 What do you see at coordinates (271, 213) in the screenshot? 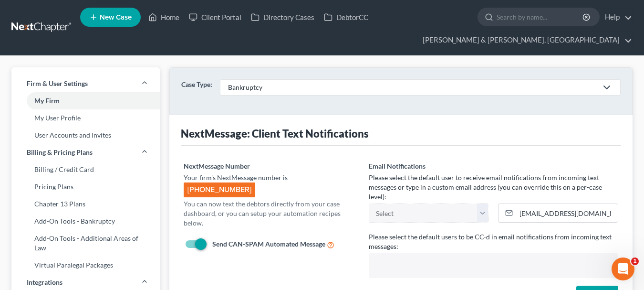
I see `div: You can now text the debtors directly from your case dashboard, or you can setup your automation ...` at bounding box center [271, 213].